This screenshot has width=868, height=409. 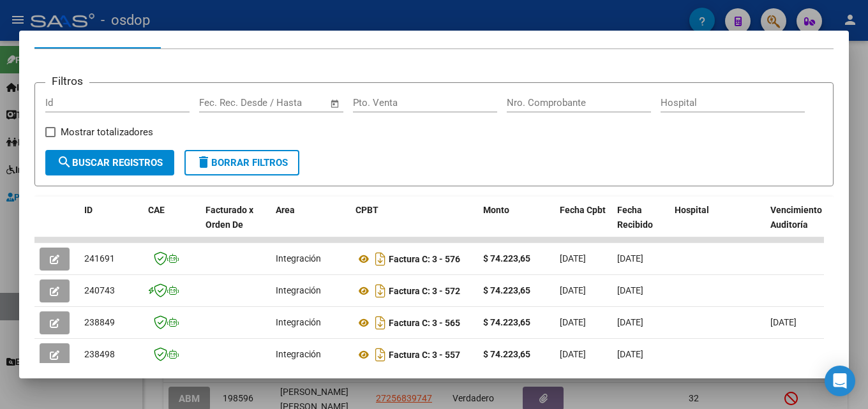 I want to click on button: Open calendar, so click(x=335, y=103).